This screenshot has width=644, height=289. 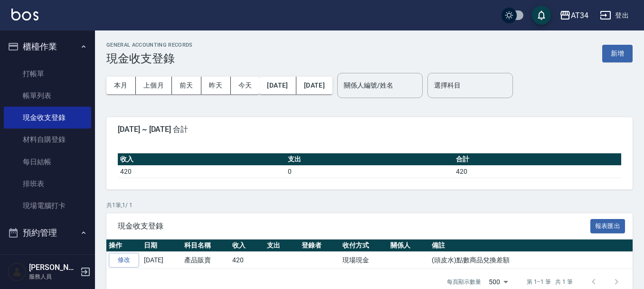 What do you see at coordinates (549, 281) in the screenshot?
I see `p: 第 1–1 筆 共 1 筆` at bounding box center [549, 281].